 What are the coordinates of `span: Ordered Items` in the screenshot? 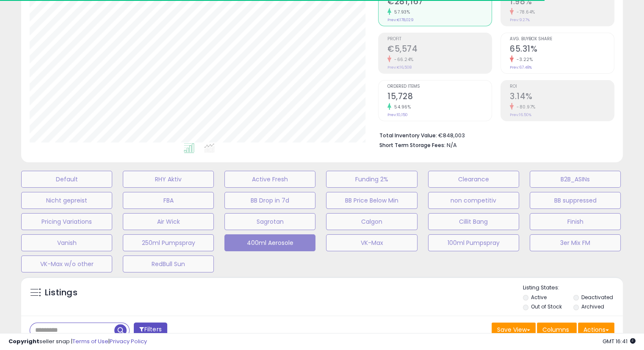 It's located at (439, 86).